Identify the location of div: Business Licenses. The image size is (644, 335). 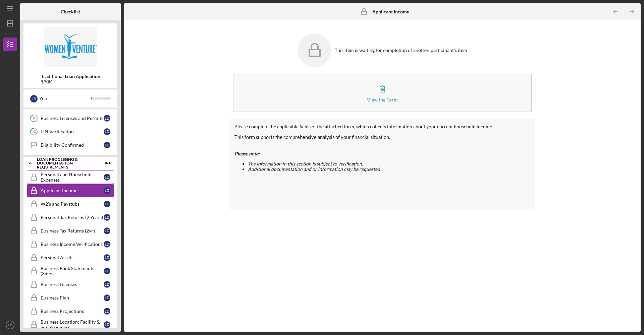
(72, 285).